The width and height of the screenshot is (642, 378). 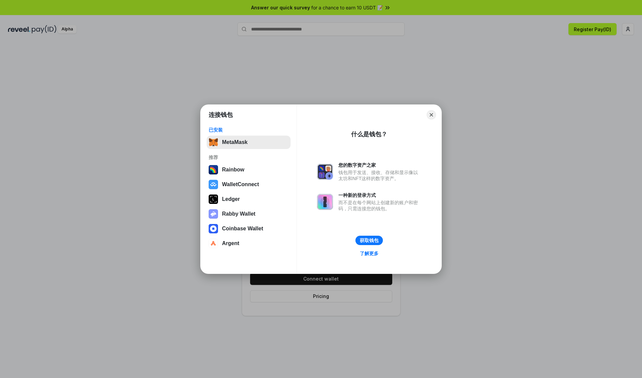 I want to click on h1: 连接钱包, so click(x=221, y=115).